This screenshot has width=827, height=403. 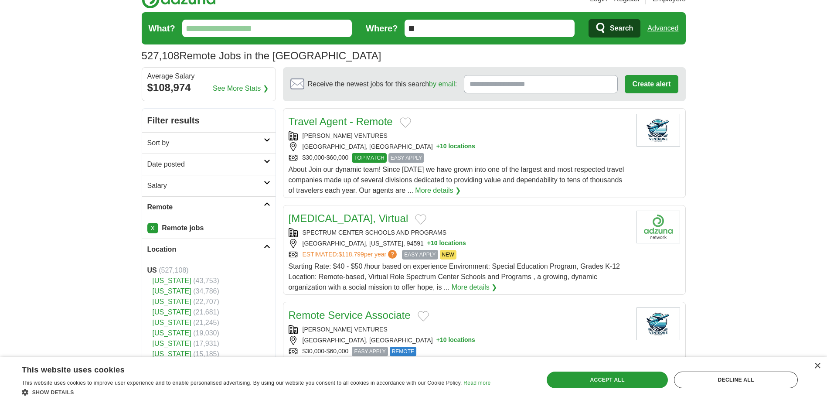 What do you see at coordinates (162, 28) in the screenshot?
I see `label: What?` at bounding box center [162, 28].